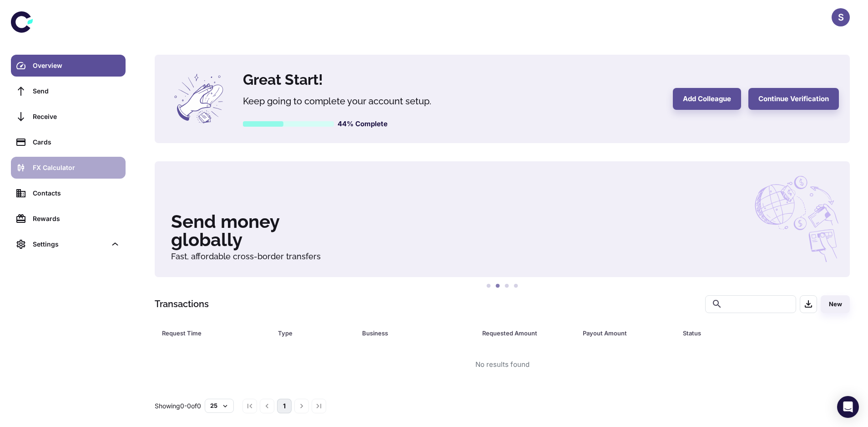 Image resolution: width=868 pixels, height=427 pixels. I want to click on div: Rewards, so click(77, 219).